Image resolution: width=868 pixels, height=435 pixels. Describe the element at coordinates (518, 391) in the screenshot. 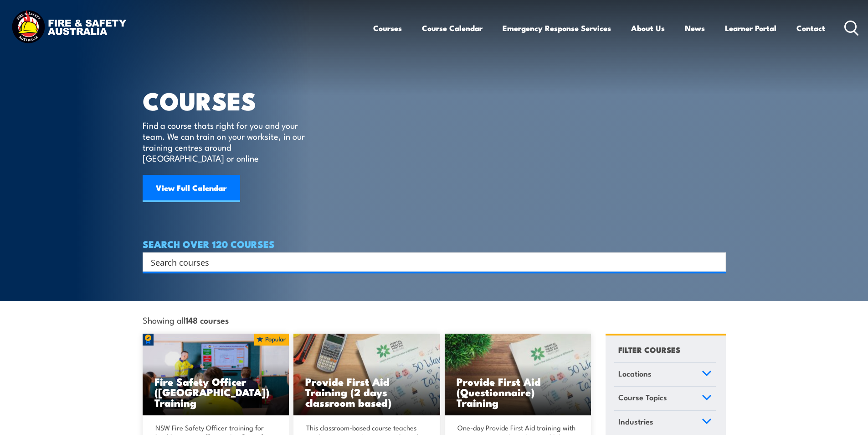

I see `h3: Provide First Aid (Questionnaire) Training` at that location.